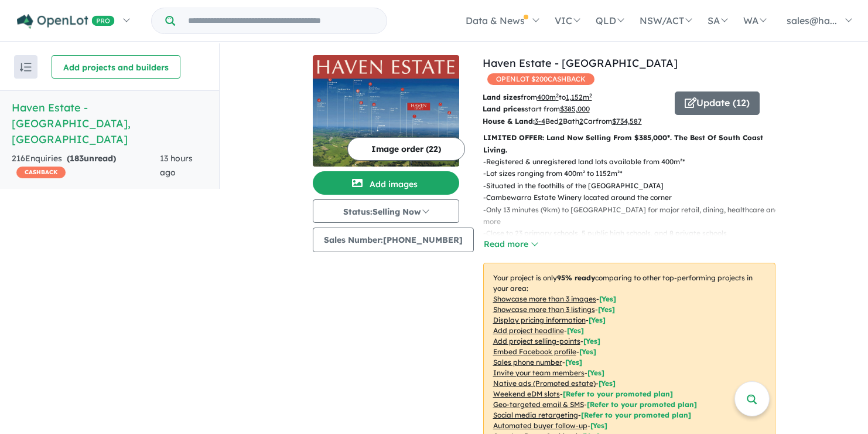 Image resolution: width=868 pixels, height=434 pixels. What do you see at coordinates (386, 183) in the screenshot?
I see `button: Add images` at bounding box center [386, 183].